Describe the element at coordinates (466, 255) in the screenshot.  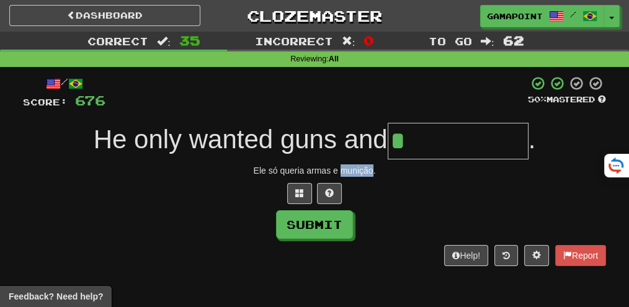
I see `button: Help!` at that location.